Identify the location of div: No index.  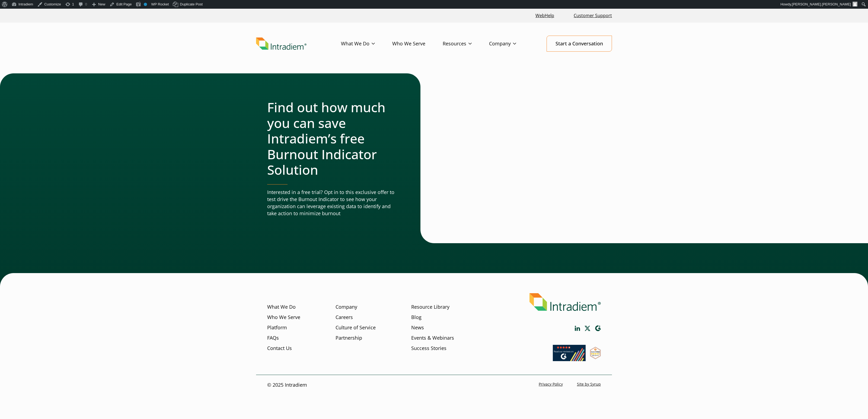
(145, 4).